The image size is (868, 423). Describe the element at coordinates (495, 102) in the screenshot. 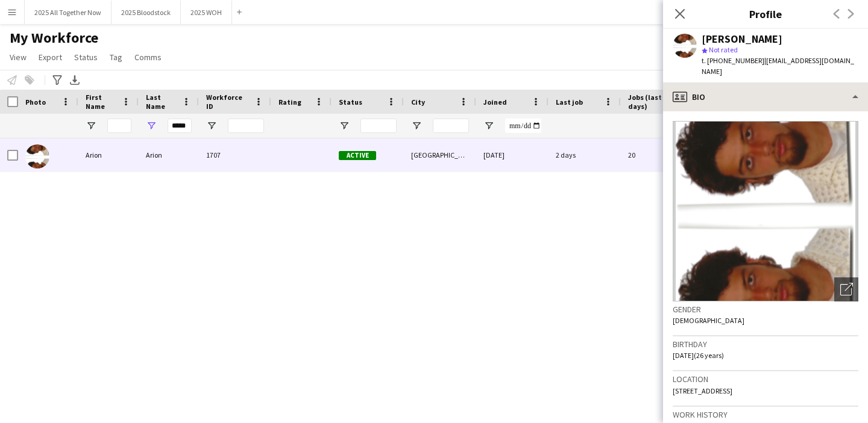

I see `span: Joined` at that location.